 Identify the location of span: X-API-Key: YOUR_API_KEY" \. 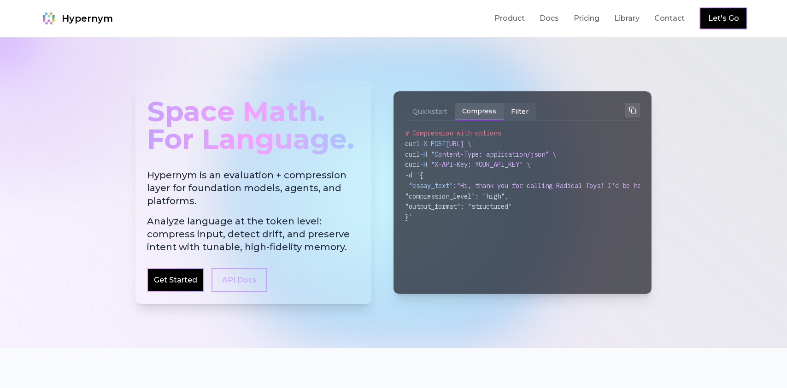
(482, 164).